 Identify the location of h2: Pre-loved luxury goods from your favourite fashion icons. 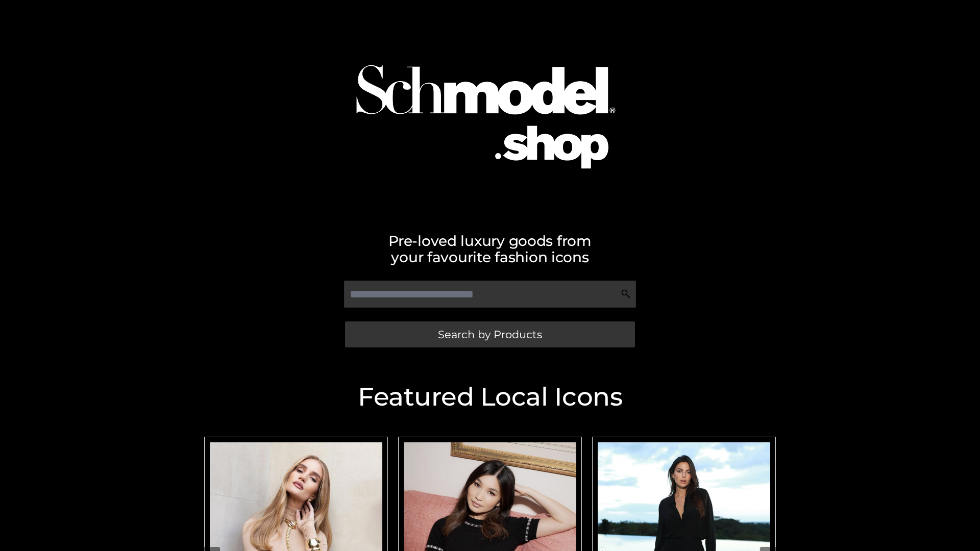
(490, 249).